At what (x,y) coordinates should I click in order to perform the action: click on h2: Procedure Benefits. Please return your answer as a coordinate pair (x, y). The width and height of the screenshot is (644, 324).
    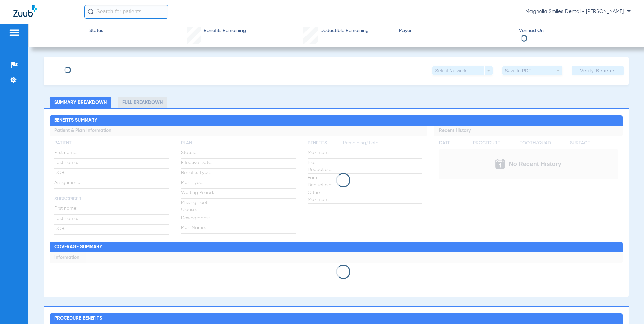
    Looking at the image, I should click on (336, 318).